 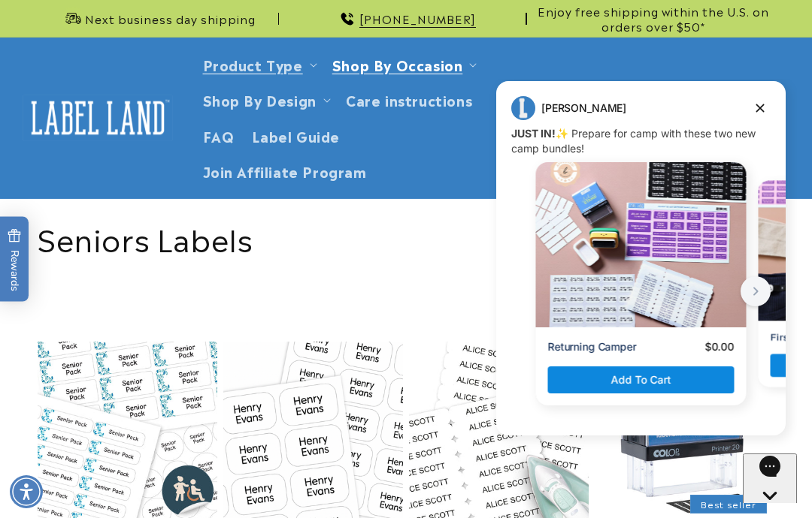 What do you see at coordinates (219, 135) in the screenshot?
I see `a: FAQ` at bounding box center [219, 135].